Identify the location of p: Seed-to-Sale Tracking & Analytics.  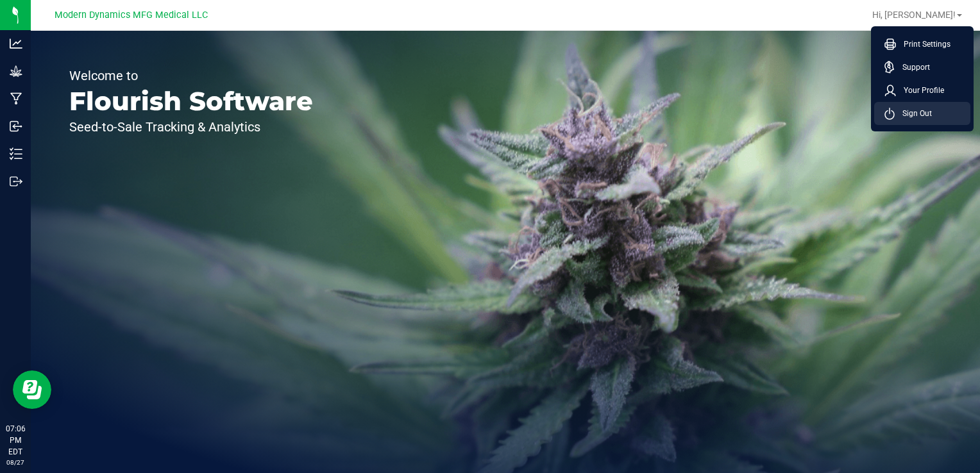
(191, 127).